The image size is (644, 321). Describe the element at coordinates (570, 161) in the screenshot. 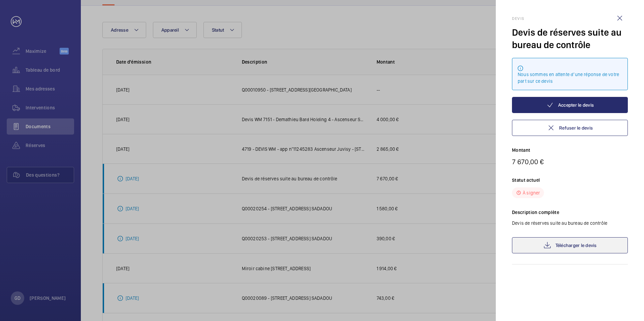

I see `p: 7 670,00 €` at that location.